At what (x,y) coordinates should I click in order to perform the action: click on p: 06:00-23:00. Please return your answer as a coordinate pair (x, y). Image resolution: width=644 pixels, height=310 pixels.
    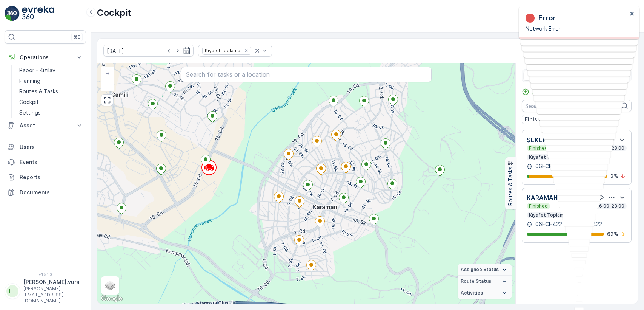
    Looking at the image, I should click on (610, 206).